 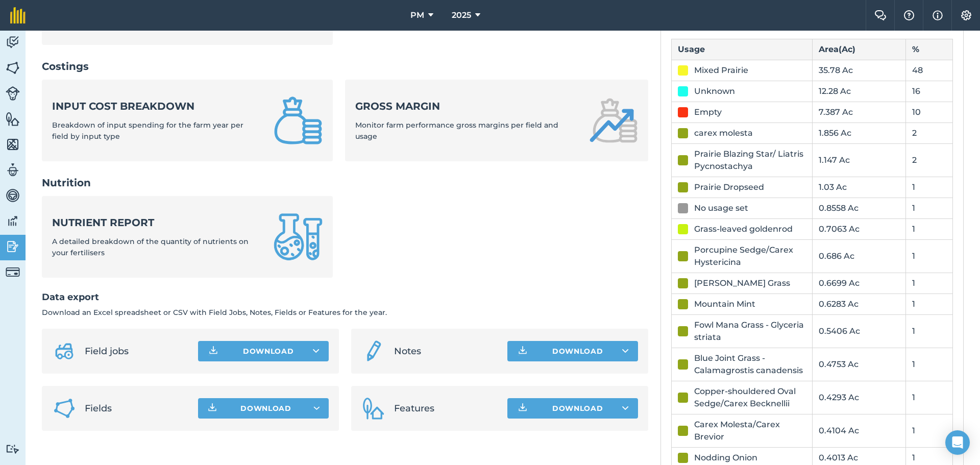 I want to click on img: A question mark icon, so click(x=909, y=15).